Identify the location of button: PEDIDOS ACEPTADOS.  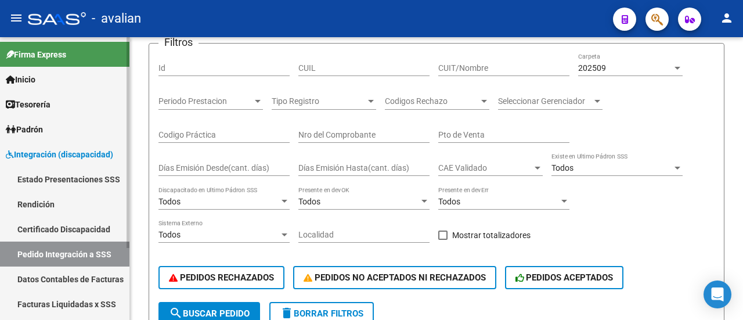
(564, 278).